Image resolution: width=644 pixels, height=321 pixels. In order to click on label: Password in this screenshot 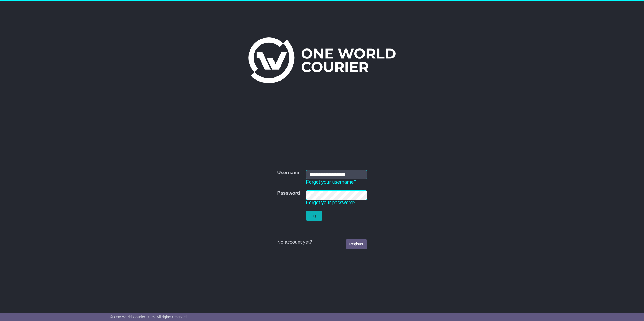, I will do `click(289, 193)`.